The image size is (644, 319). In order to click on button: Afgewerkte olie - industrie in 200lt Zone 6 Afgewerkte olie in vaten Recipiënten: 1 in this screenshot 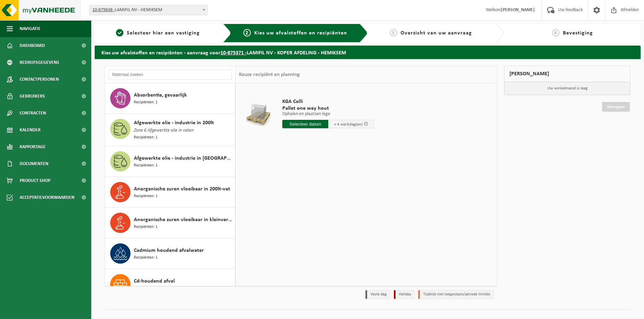, I will do `click(170, 130)`.